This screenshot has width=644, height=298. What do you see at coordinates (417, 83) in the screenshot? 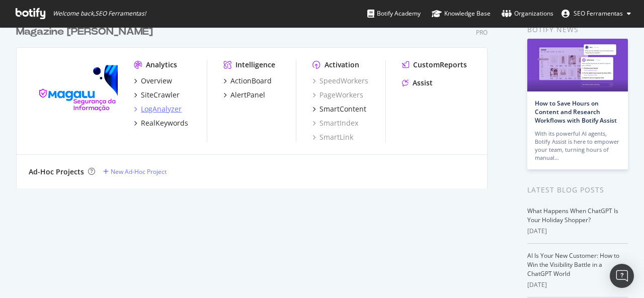
I see `a: Assist` at bounding box center [417, 83].